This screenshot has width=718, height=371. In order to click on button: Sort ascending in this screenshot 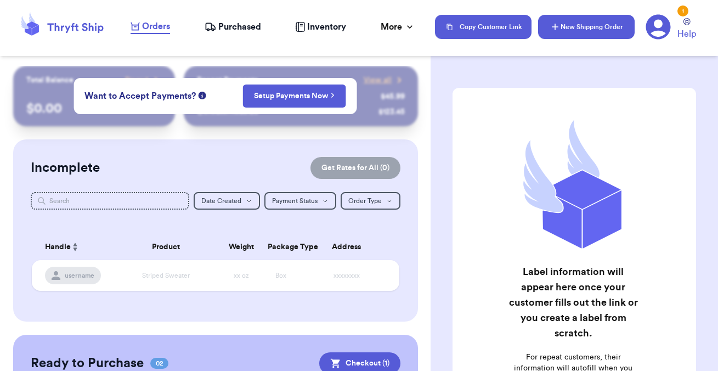, I will do `click(75, 247)`.